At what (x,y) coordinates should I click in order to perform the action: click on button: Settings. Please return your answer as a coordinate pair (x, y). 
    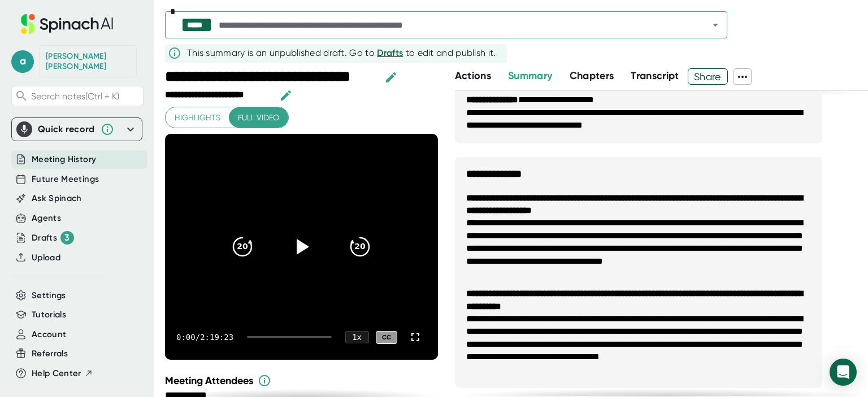
    Looking at the image, I should click on (49, 295).